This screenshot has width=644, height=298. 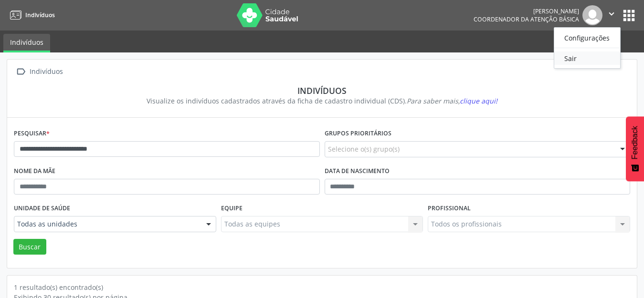 What do you see at coordinates (40, 15) in the screenshot?
I see `span: Indivíduos` at bounding box center [40, 15].